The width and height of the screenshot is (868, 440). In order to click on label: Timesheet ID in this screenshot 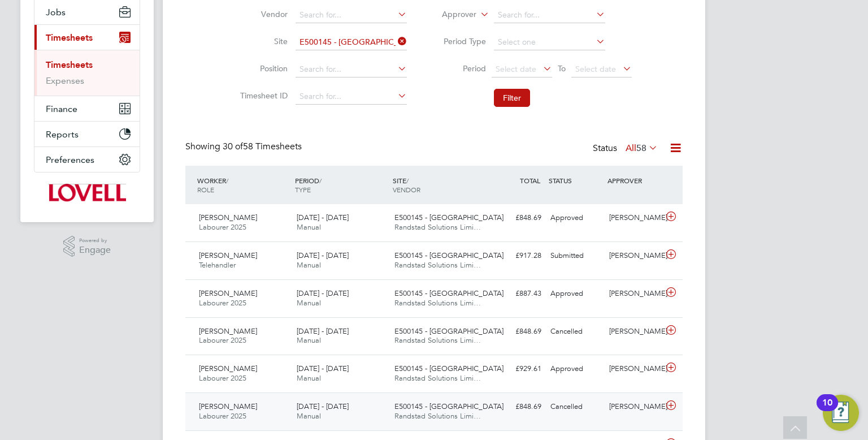, I will do `click(262, 96)`.